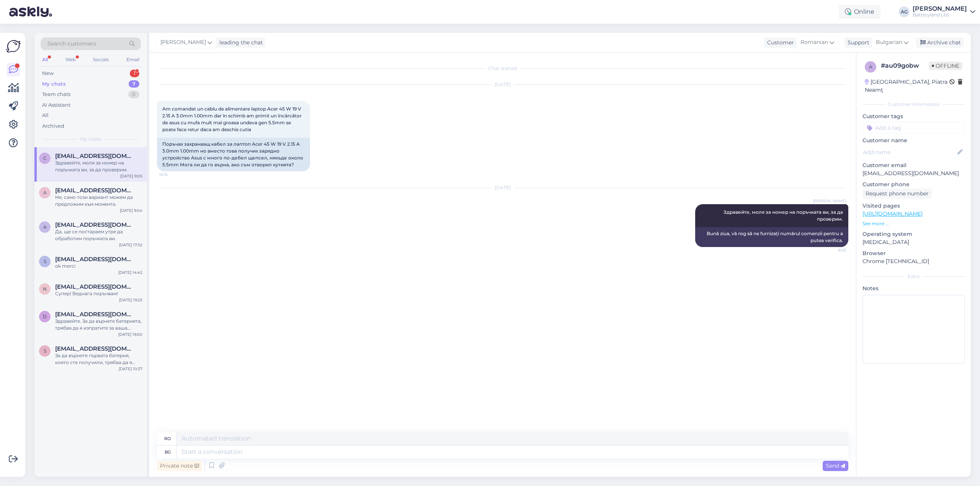 The image size is (980, 486). What do you see at coordinates (95, 287) in the screenshot?
I see `span: nik_ov@abv.bg` at bounding box center [95, 287].